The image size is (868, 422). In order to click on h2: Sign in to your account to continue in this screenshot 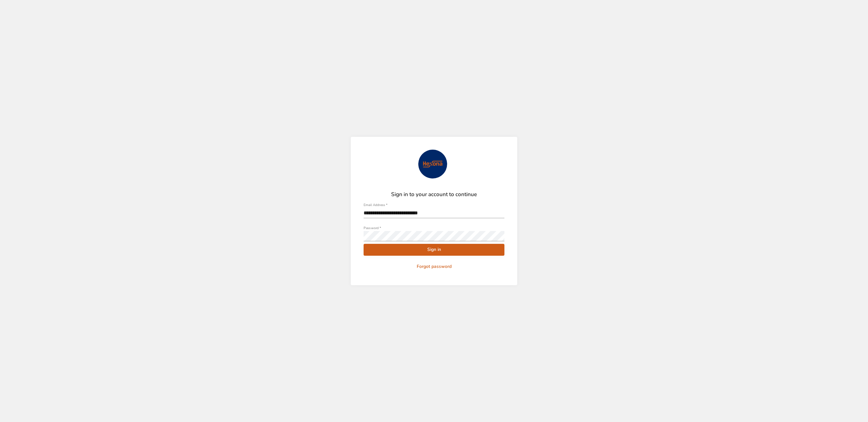, I will do `click(434, 194)`.